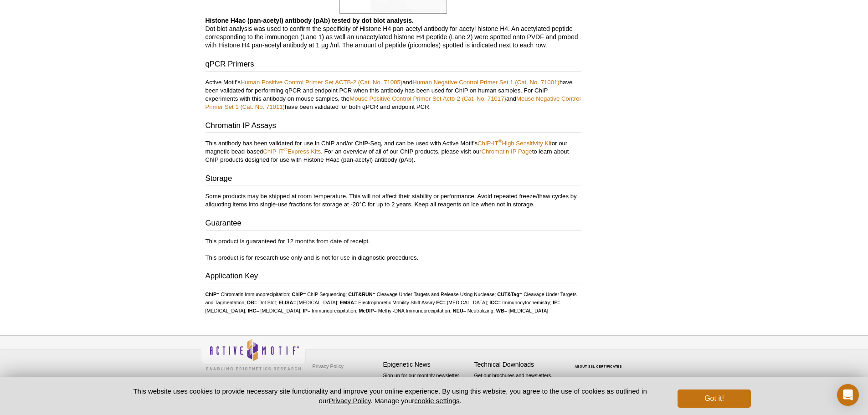 This screenshot has height=415, width=868. I want to click on h3: Storage, so click(393, 180).